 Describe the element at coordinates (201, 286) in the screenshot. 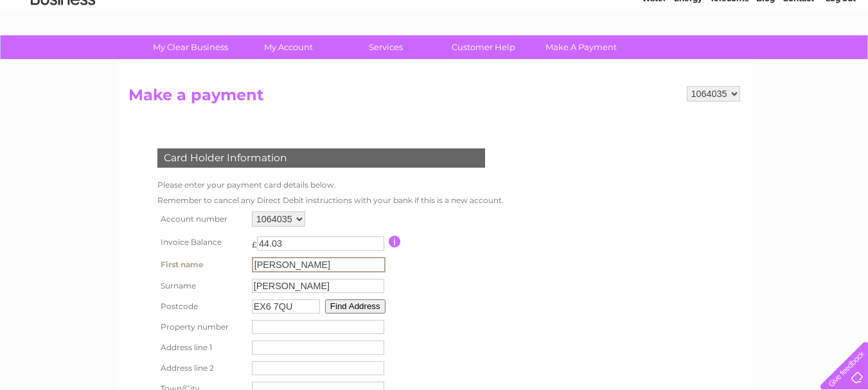

I see `th: Surname` at that location.